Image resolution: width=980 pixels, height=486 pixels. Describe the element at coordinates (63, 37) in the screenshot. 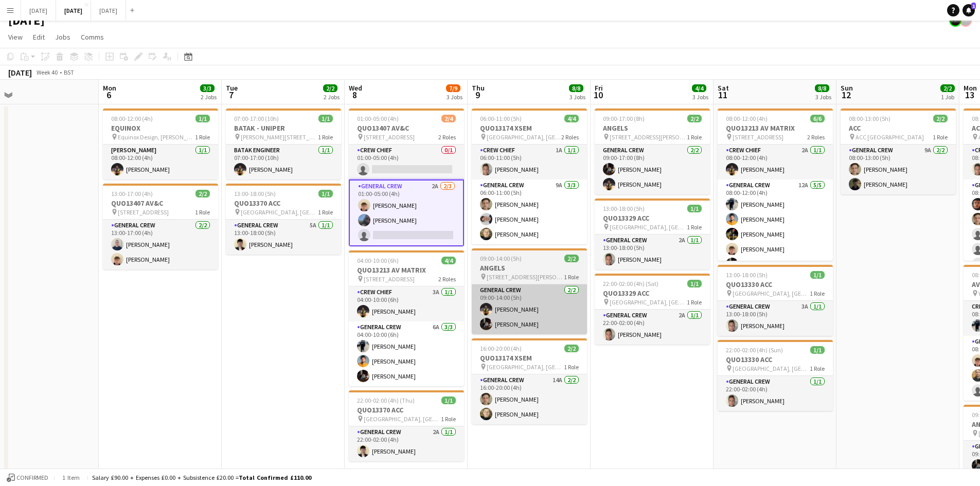

I see `span: Jobs` at that location.